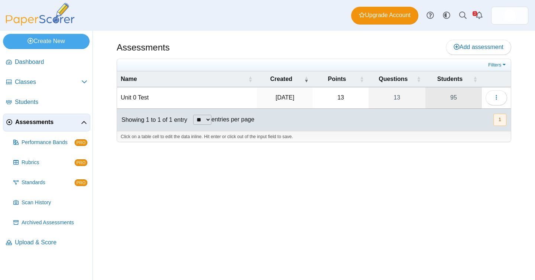 Image resolution: width=535 pixels, height=280 pixels. I want to click on a: Filters, so click(498, 65).